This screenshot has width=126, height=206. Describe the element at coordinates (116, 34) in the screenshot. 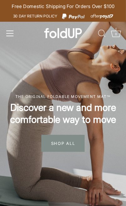

I see `div: 0` at that location.